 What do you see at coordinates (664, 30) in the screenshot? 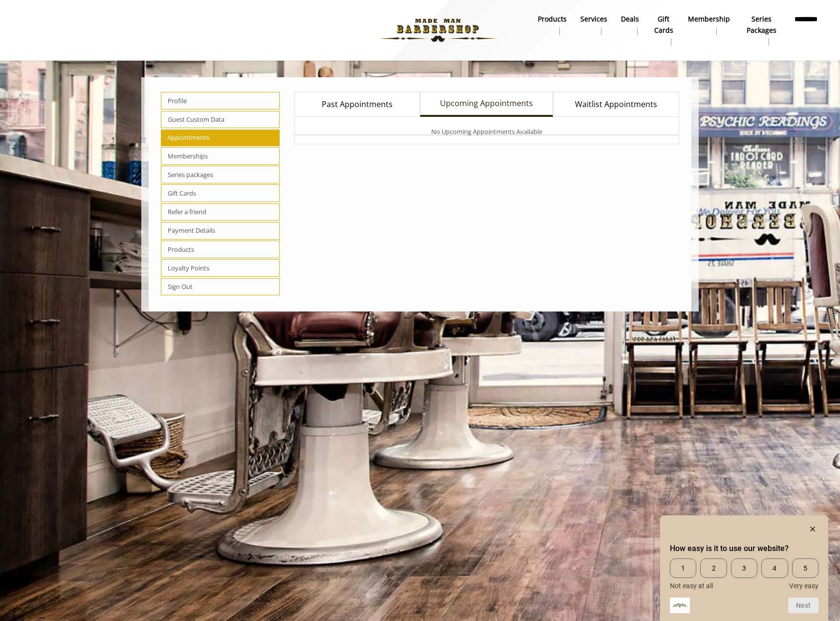
I see `a: Gift cardsgift cards` at bounding box center [664, 30].